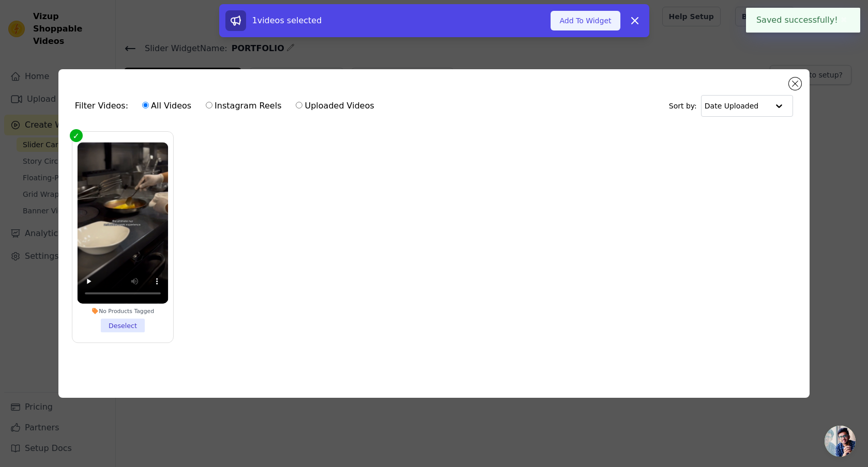  What do you see at coordinates (287, 20) in the screenshot?
I see `span: 1 videos selected` at bounding box center [287, 20].